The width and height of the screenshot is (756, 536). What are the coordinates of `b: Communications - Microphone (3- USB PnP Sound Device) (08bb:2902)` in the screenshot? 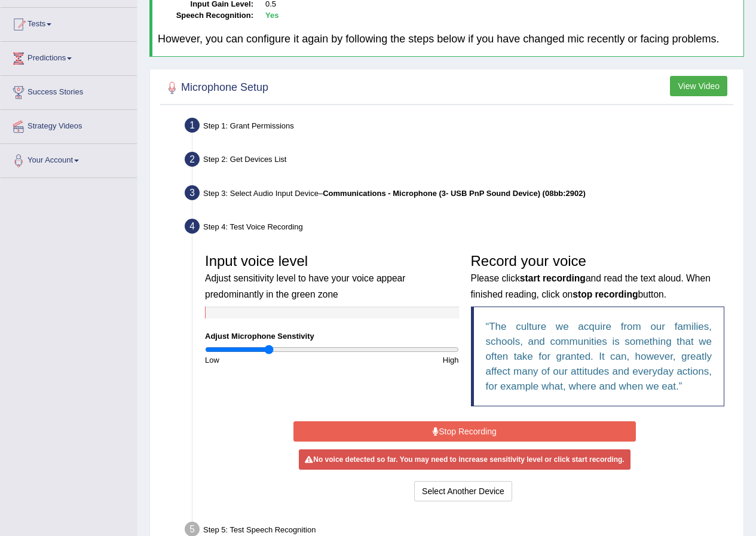 It's located at (455, 193).